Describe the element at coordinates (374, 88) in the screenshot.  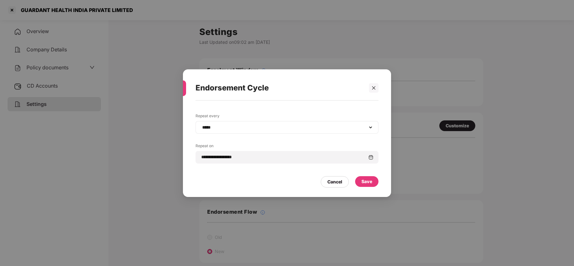
I see `span: close` at that location.